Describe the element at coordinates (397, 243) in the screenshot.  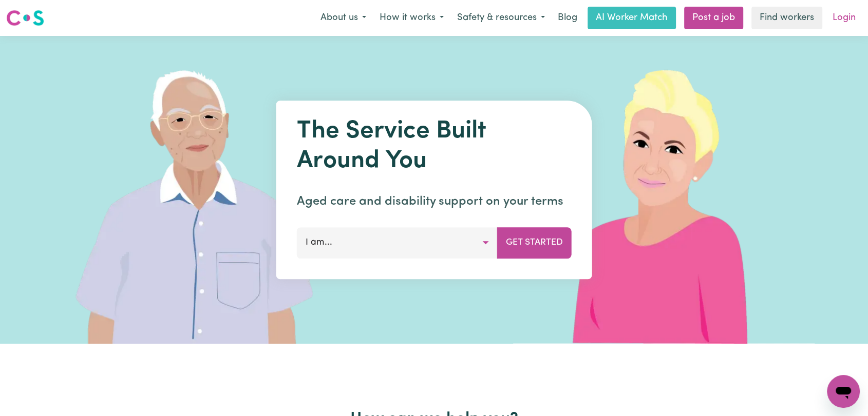
I see `button: I am...` at that location.